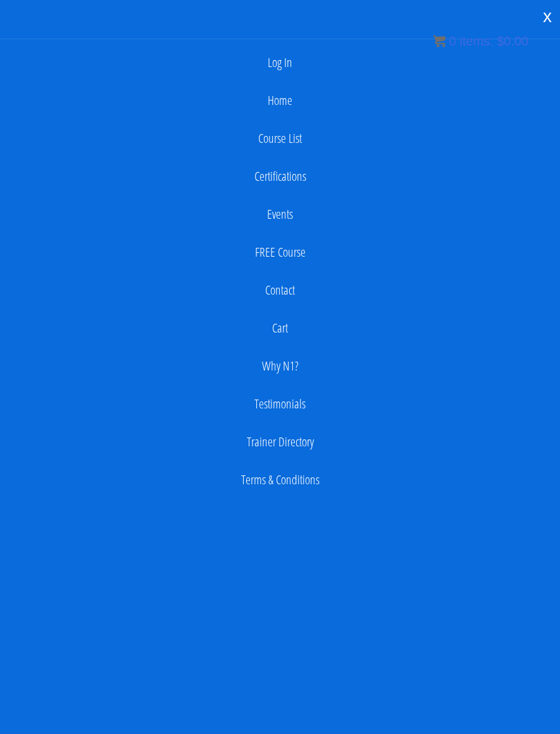  What do you see at coordinates (280, 177) in the screenshot?
I see `a: Certifications` at bounding box center [280, 177].